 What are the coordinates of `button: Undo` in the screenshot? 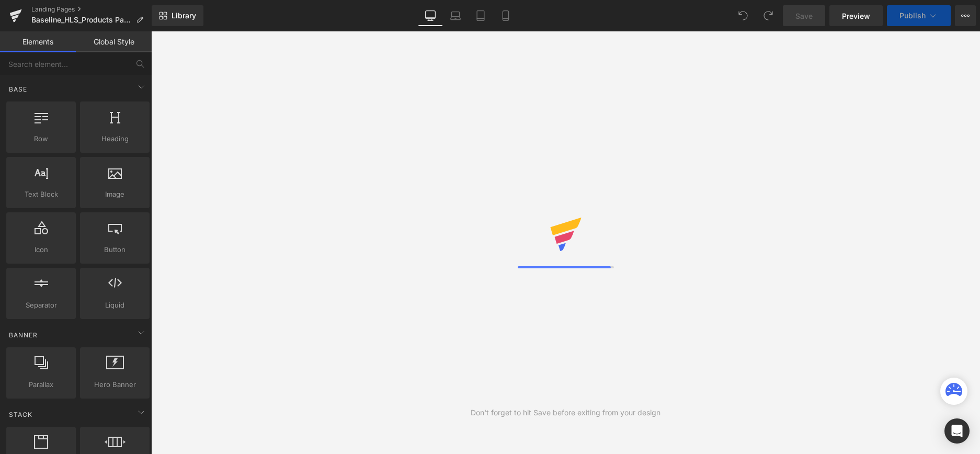 It's located at (743, 16).